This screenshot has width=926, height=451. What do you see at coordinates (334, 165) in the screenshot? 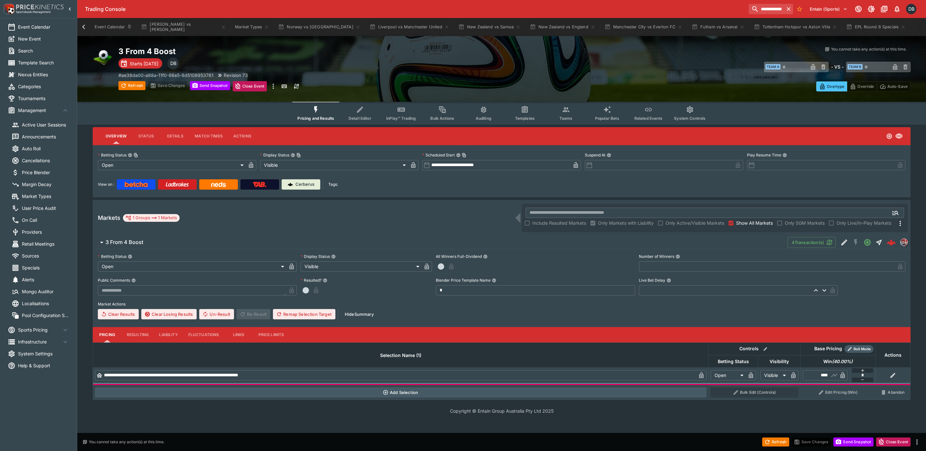
I see `div: Visible` at bounding box center [334, 165].